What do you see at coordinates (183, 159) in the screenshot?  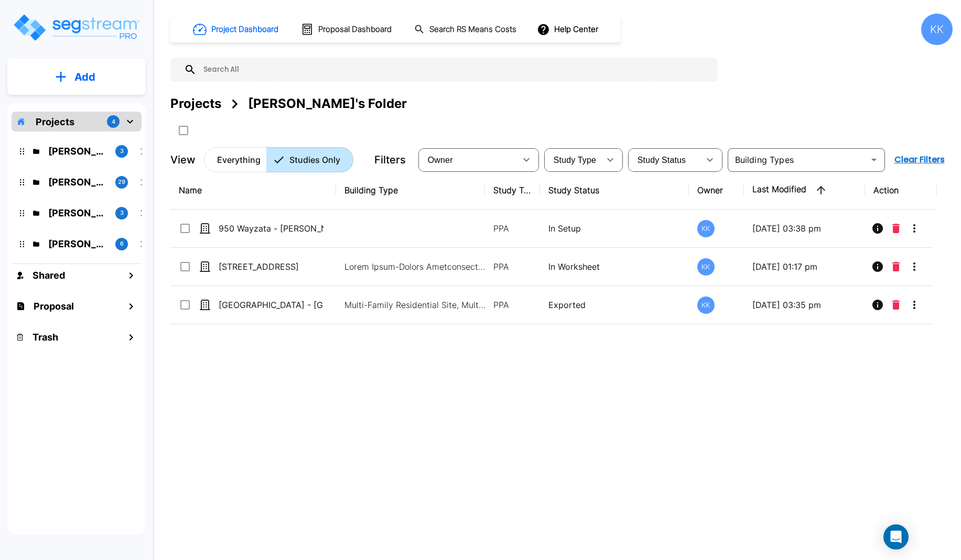 I see `p: View` at bounding box center [183, 159].